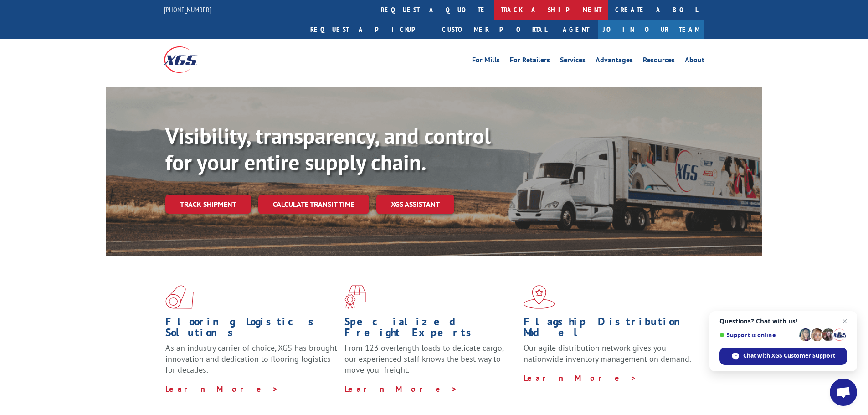  Describe the element at coordinates (251, 359) in the screenshot. I see `span: As an industry carrier of choice, XGS has brought innovation and dedication to flooring logistics...` at that location.